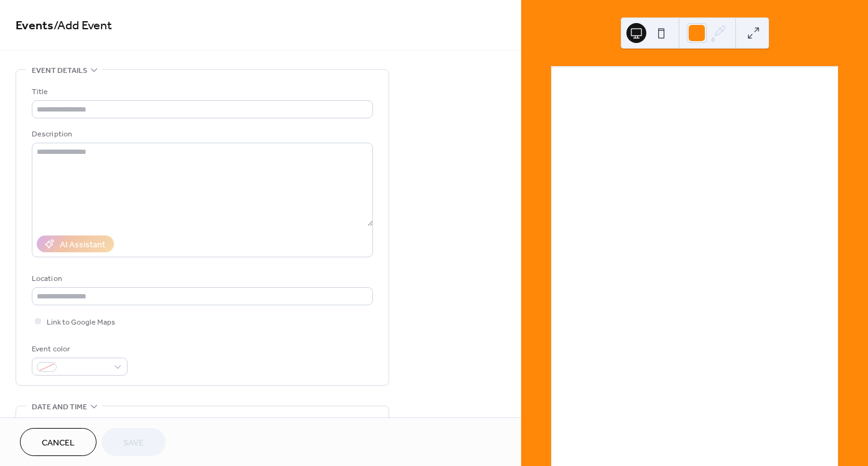 Image resolution: width=868 pixels, height=466 pixels. Describe the element at coordinates (58, 442) in the screenshot. I see `a: Cancel` at that location.